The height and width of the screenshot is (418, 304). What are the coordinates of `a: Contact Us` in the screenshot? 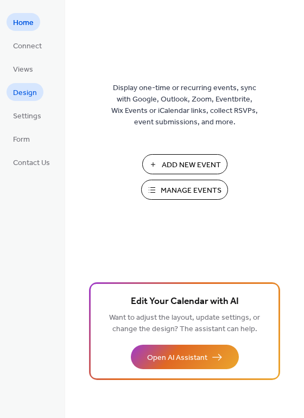 It's located at (32, 162).